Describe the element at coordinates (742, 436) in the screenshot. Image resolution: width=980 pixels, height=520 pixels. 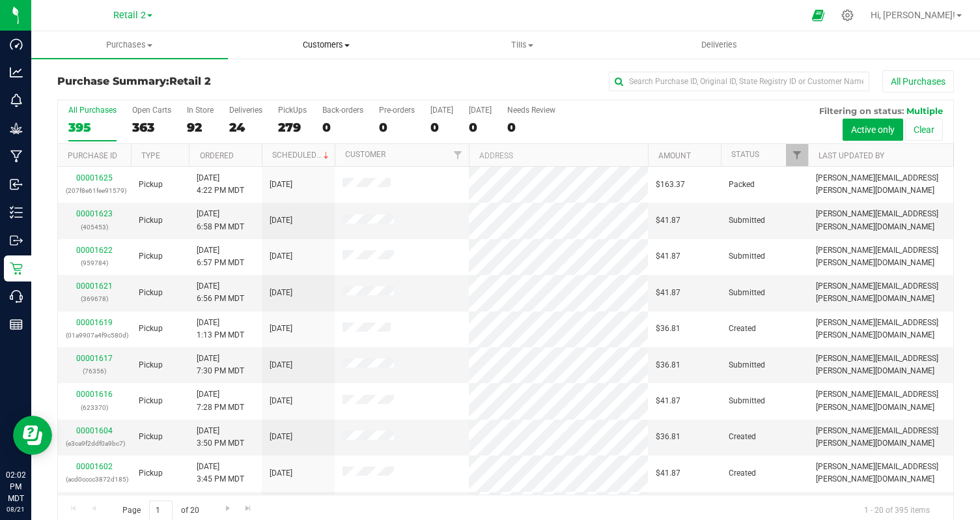
I see `span: Created` at that location.